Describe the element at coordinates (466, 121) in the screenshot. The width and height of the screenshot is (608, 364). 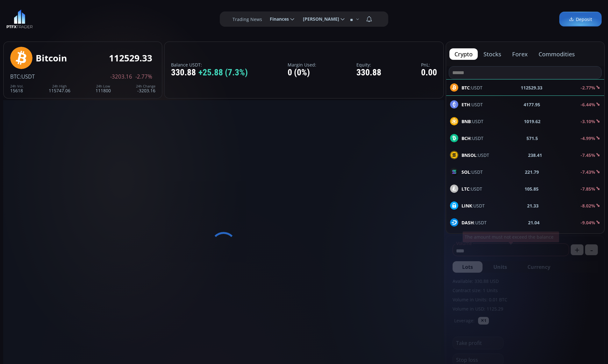
I see `b: BNB` at that location.